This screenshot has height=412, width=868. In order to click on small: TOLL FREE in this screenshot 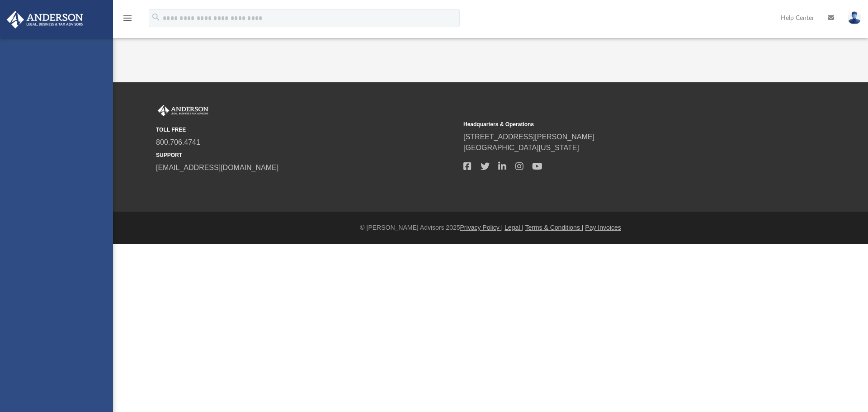, I will do `click(307, 130)`.